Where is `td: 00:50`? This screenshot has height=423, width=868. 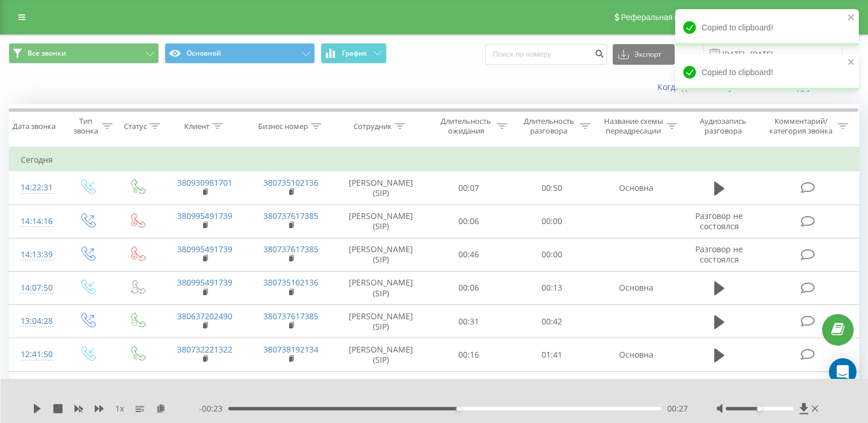
td: 00:50 is located at coordinates (552, 188).